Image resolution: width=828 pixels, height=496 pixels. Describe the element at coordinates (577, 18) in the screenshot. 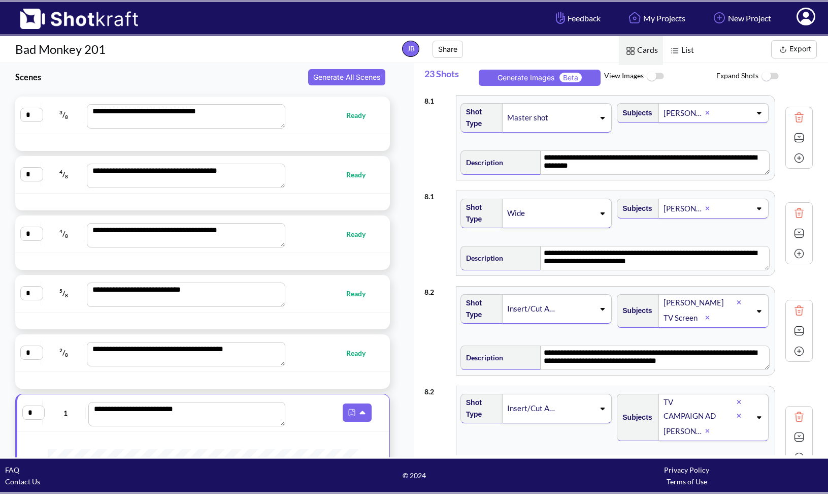

I see `span: Feedback` at that location.